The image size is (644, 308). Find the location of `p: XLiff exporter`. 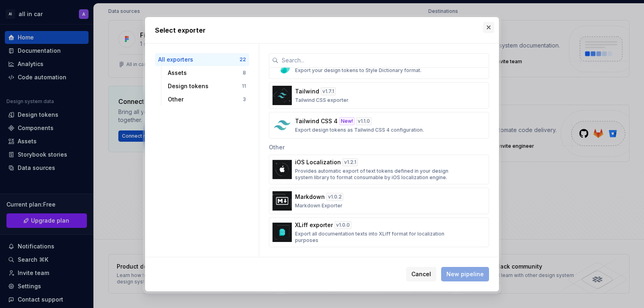

p: XLiff exporter is located at coordinates (314, 225).